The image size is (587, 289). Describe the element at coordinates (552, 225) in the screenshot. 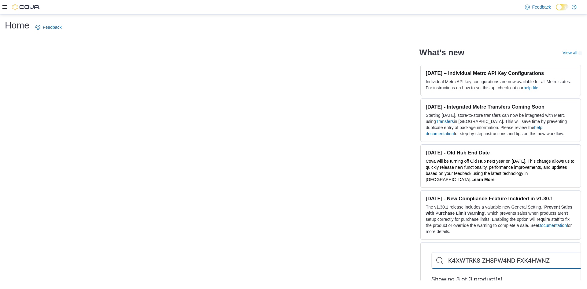

I see `a: Documentation` at that location.